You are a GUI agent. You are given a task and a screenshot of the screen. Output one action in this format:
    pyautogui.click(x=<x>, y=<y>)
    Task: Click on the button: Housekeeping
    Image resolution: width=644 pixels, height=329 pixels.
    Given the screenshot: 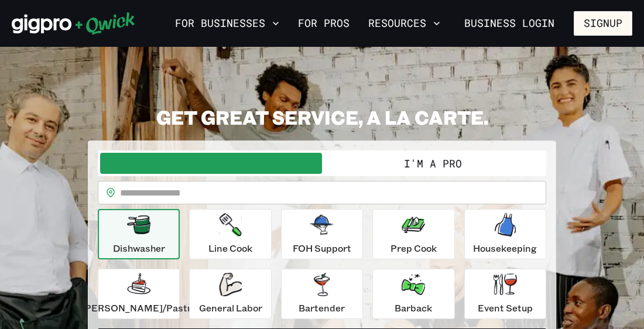 What is the action you would take?
    pyautogui.click(x=505, y=234)
    